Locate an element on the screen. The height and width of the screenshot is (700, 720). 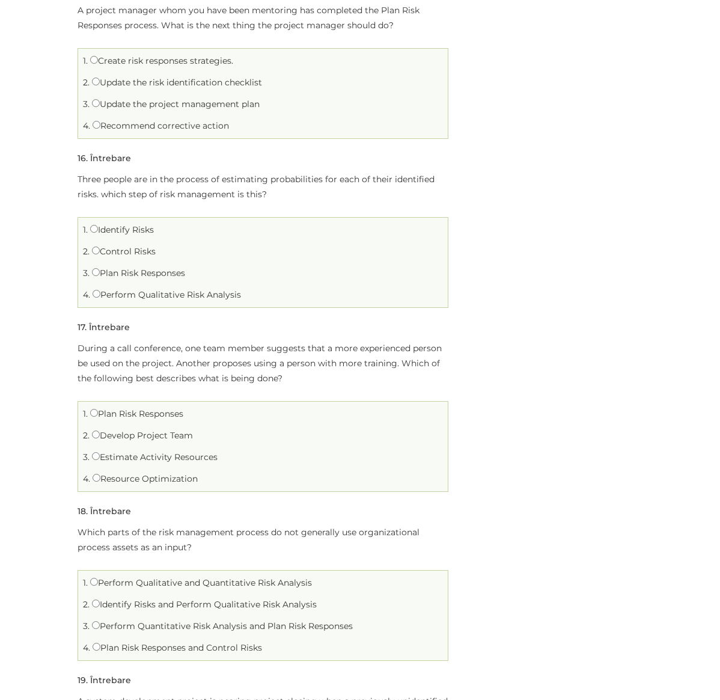
input: Perform Quantitative Risk Analysis and Plan Risk Responses is located at coordinates (96, 625).